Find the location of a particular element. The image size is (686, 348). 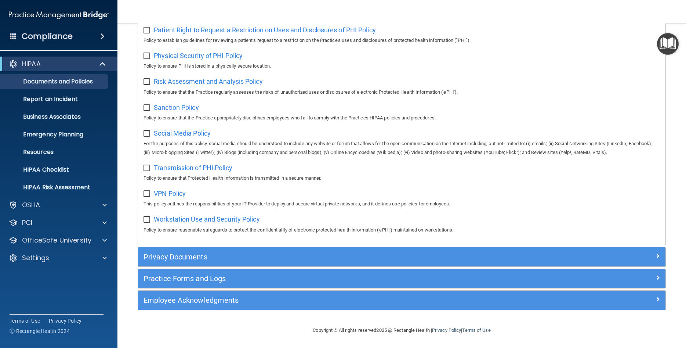

button: Open Resource Center is located at coordinates (668, 44).